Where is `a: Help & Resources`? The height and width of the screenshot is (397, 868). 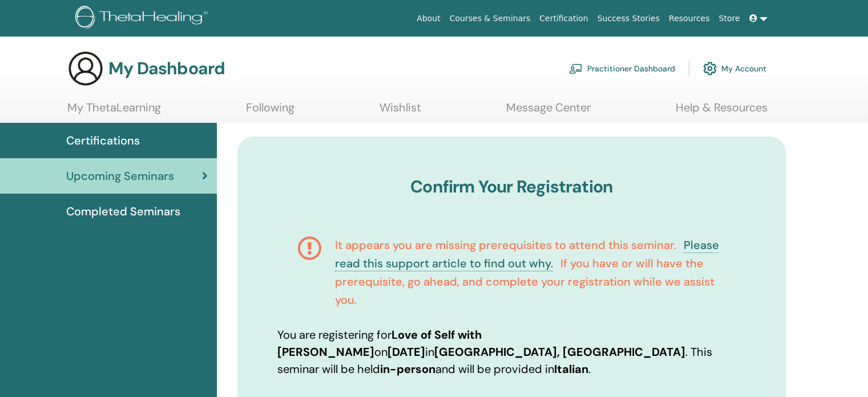
a: Help & Resources is located at coordinates (721, 111).